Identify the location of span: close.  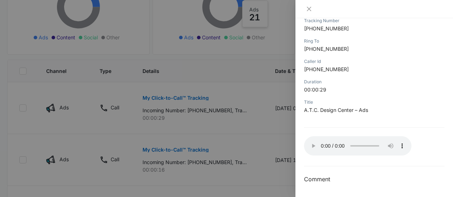
(309, 9).